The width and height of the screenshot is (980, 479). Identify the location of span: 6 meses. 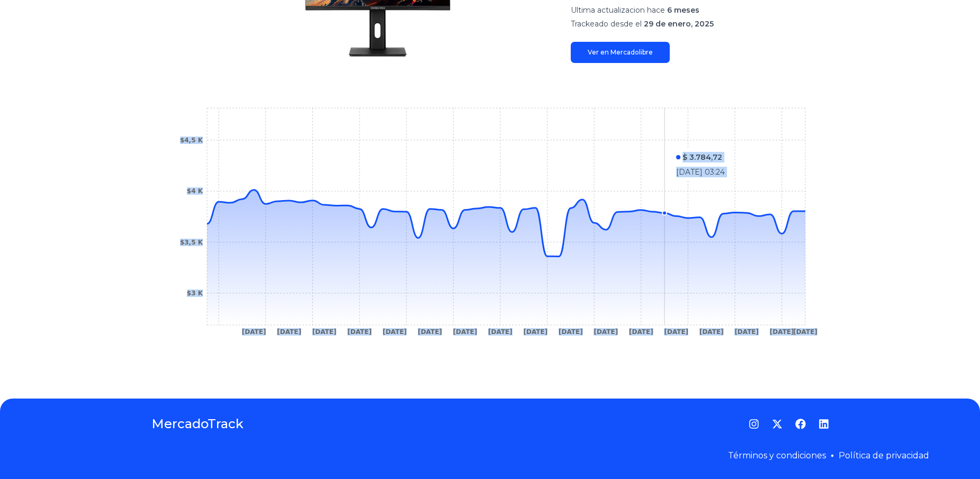
(683, 10).